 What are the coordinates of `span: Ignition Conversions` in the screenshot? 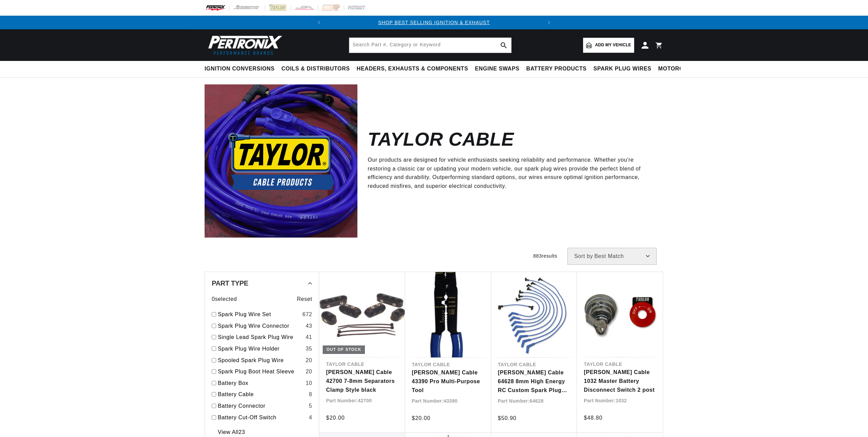 It's located at (240, 69).